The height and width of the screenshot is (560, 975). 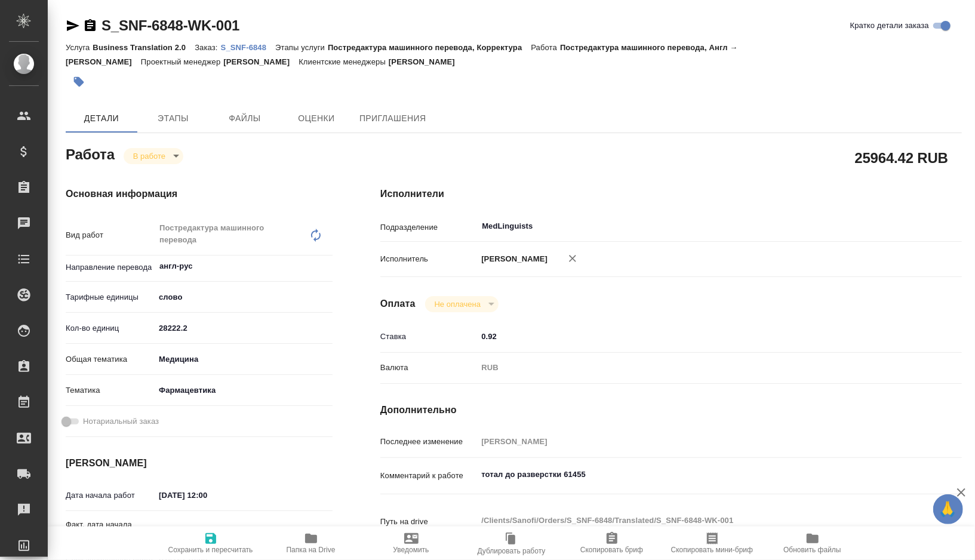 What do you see at coordinates (429, 47) in the screenshot?
I see `p: Постредактура машинного перевода, Корректура` at bounding box center [429, 47].